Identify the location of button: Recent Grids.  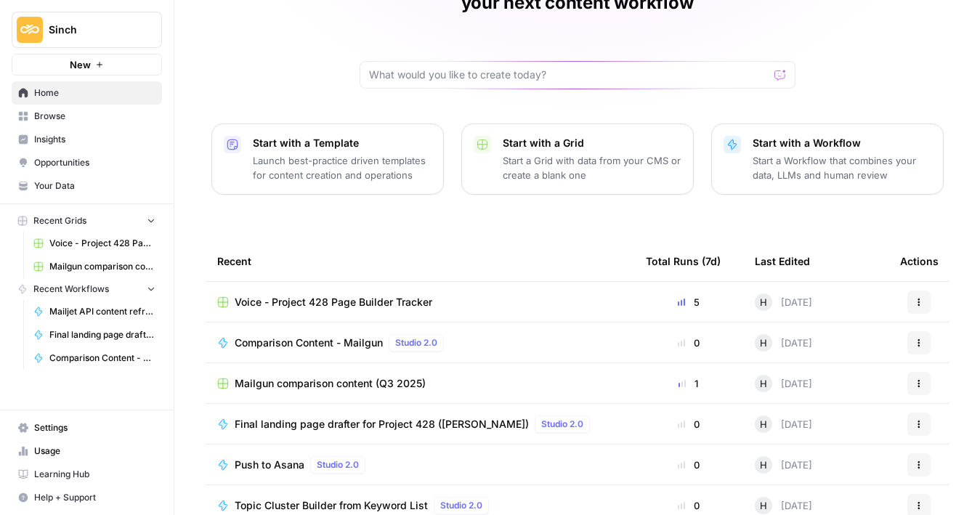
(87, 221).